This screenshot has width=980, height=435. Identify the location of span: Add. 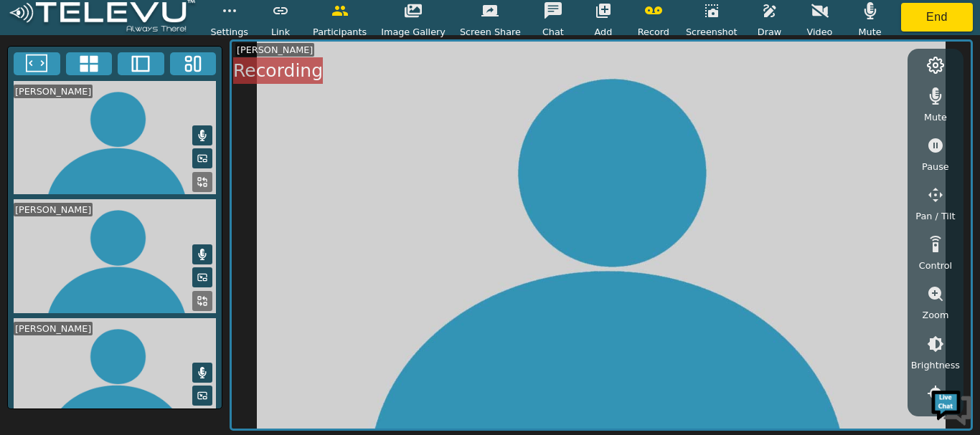
(603, 32).